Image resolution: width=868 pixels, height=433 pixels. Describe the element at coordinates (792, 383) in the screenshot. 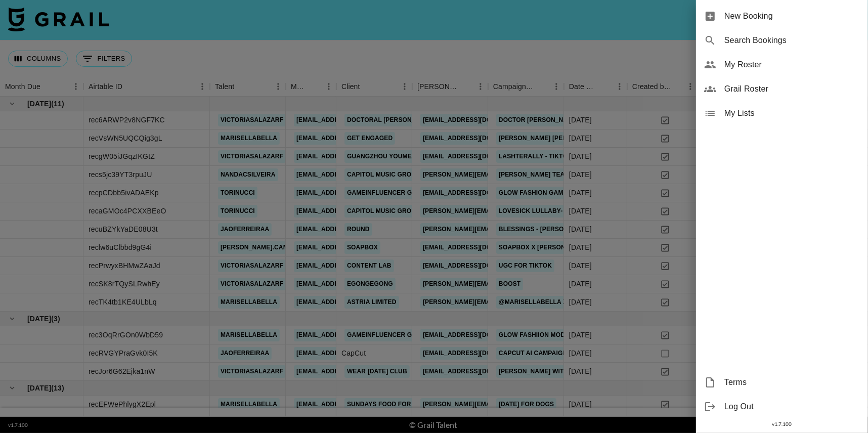

I see `span: Terms` at that location.